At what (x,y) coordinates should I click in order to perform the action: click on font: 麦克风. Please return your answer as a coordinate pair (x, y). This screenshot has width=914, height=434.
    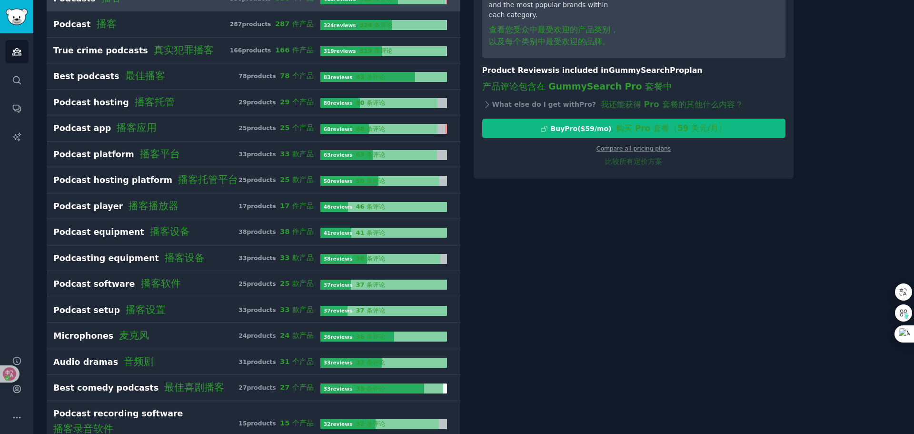
    Looking at the image, I should click on (134, 335).